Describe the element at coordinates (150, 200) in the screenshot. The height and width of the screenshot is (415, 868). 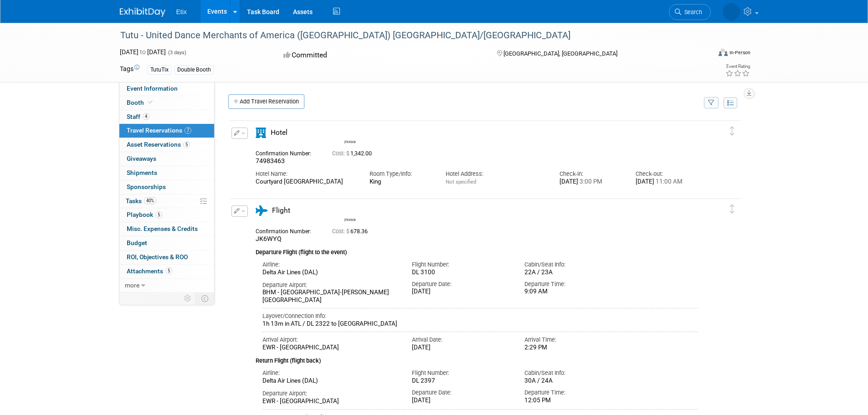
I see `span: 40%` at that location.